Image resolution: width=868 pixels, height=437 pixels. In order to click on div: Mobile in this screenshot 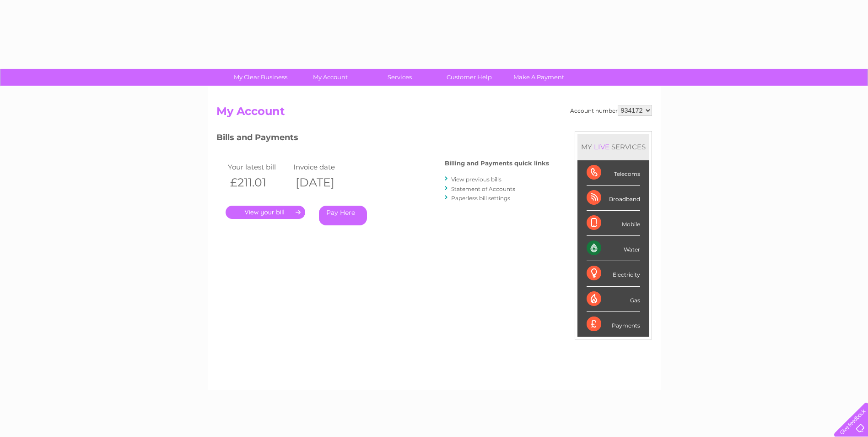, I will do `click(614, 223)`.